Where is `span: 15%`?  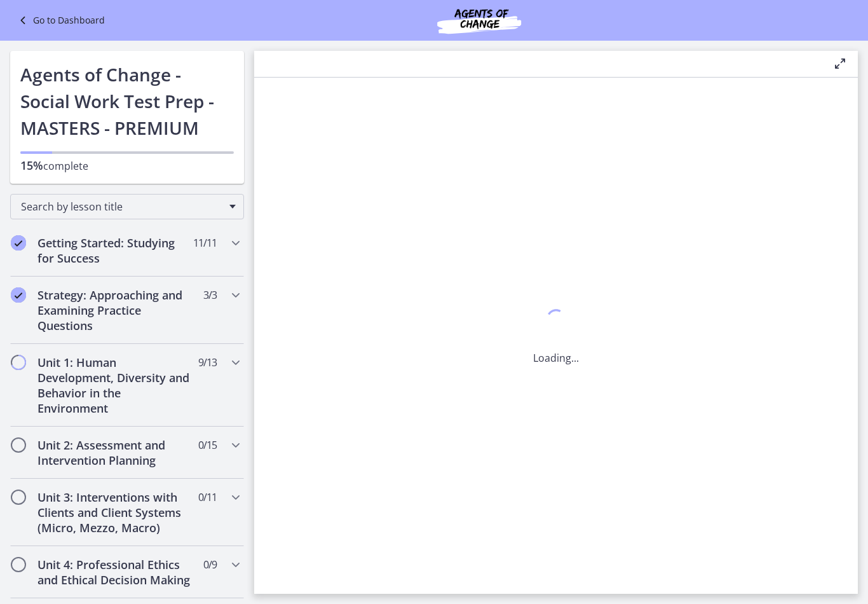
span: 15% is located at coordinates (32, 165).